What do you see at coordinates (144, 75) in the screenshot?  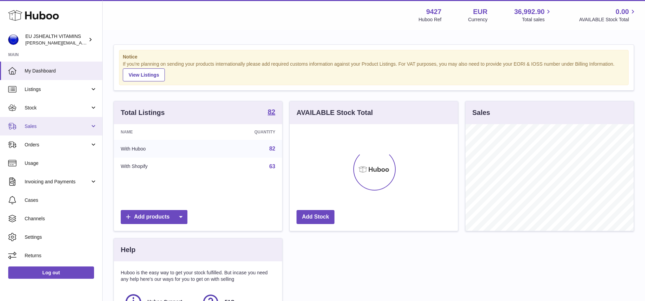 I see `a: View Listings` at bounding box center [144, 75].